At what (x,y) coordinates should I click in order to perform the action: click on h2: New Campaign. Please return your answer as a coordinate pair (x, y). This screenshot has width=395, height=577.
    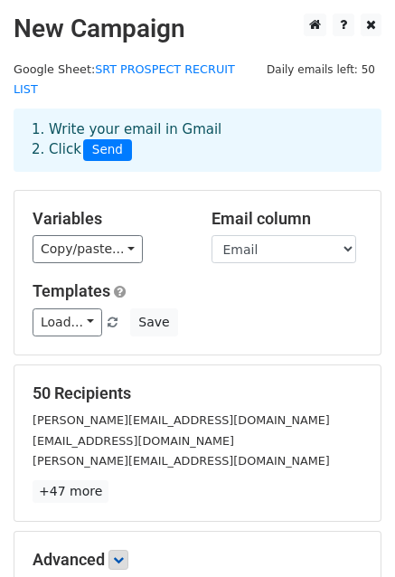
    Looking at the image, I should click on (197, 29).